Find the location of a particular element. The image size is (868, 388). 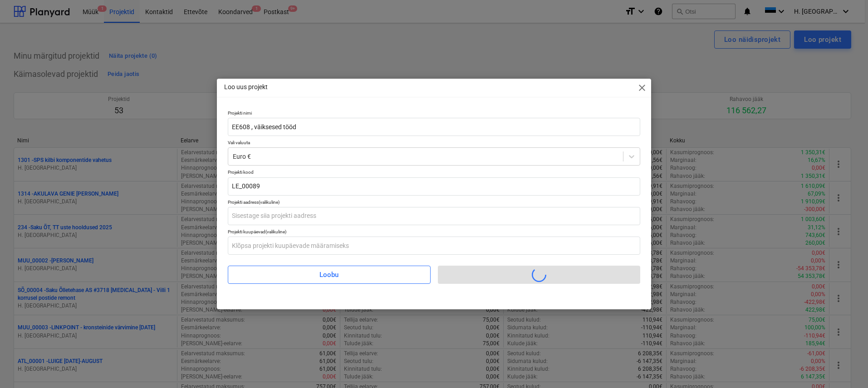

span: close is located at coordinates (642, 88).